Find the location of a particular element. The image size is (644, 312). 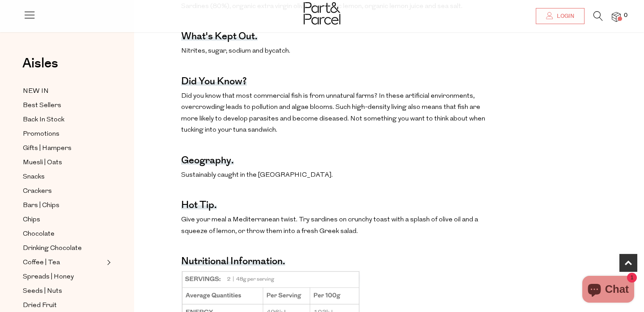

p: Give your meal a Mediterranean twist. Try sardines on crunchy toast with a splash of olive oil an... is located at coordinates (337, 225).